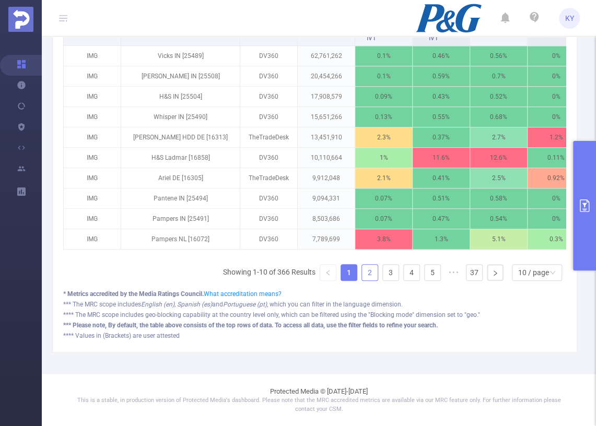 The width and height of the screenshot is (596, 426). What do you see at coordinates (498, 219) in the screenshot?
I see `p: 0.54%` at bounding box center [498, 219].